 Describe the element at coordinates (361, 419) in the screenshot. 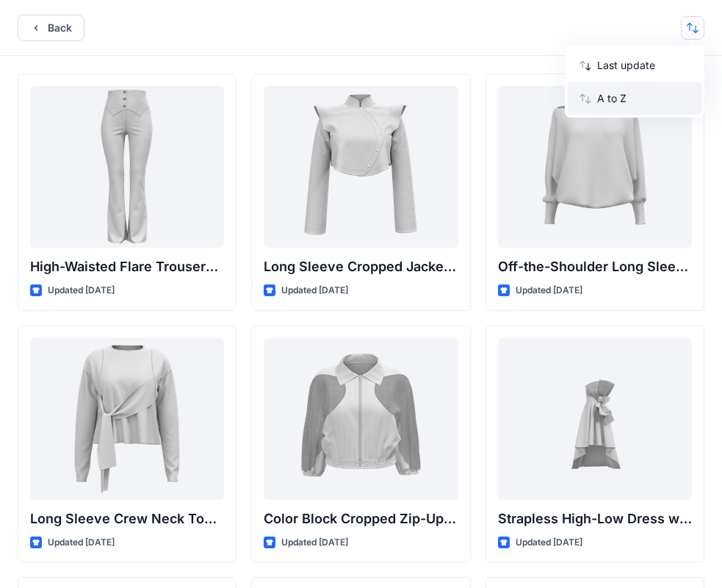

I see `a: Color Block Cropped Zip-Up Jacket with Sheer Sleeves` at that location.